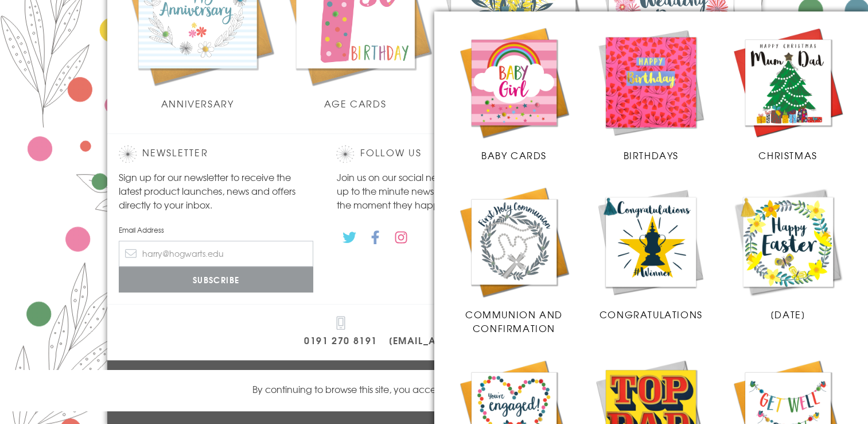 The height and width of the screenshot is (424, 868). What do you see at coordinates (788, 93) in the screenshot?
I see `a: Christmas` at bounding box center [788, 93].